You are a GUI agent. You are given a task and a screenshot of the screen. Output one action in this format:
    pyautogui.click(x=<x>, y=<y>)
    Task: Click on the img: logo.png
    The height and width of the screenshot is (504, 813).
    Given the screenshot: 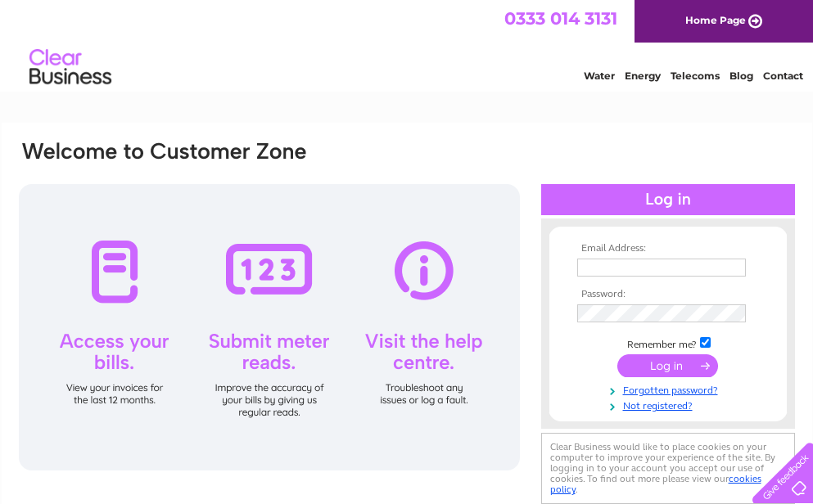 What is the action you would take?
    pyautogui.click(x=71, y=67)
    